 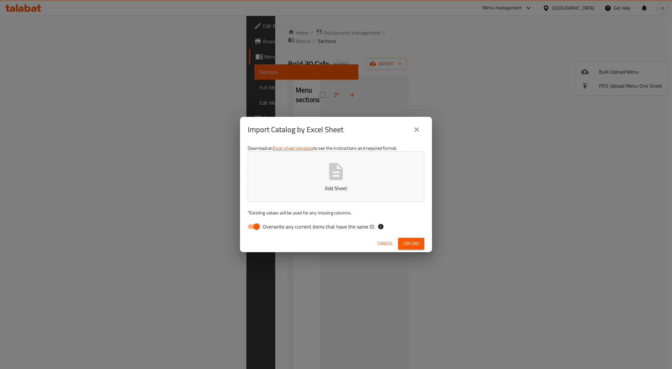 I want to click on div: Download an to see the instructions and required format., so click(x=336, y=189).